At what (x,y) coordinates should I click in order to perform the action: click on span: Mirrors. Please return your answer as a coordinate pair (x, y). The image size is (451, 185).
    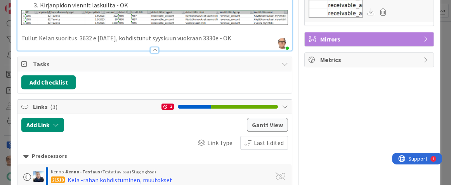
    Looking at the image, I should click on (370, 39).